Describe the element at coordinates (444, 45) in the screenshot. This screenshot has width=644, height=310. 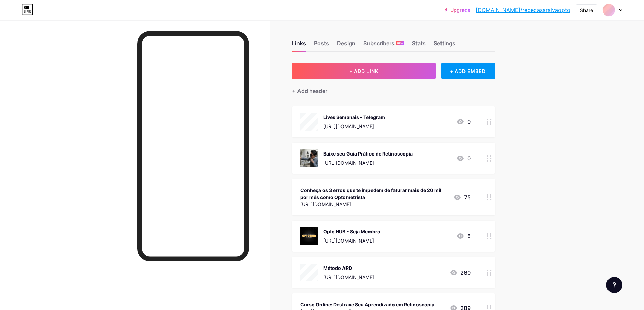
I see `div: Settings` at that location.